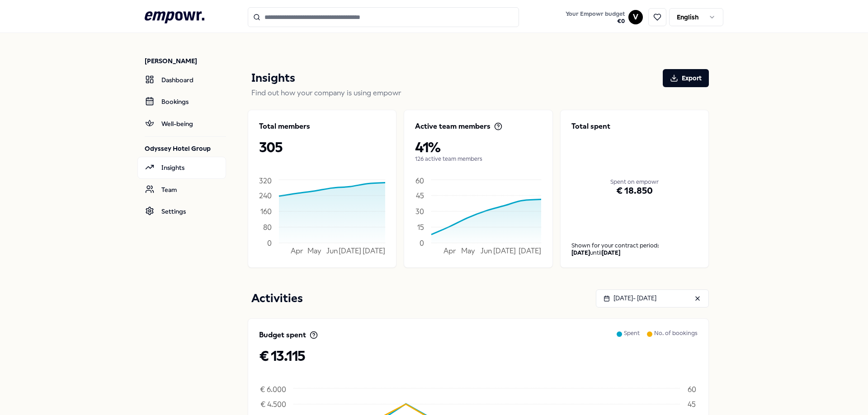 This screenshot has height=415, width=868. I want to click on a: Team, so click(182, 189).